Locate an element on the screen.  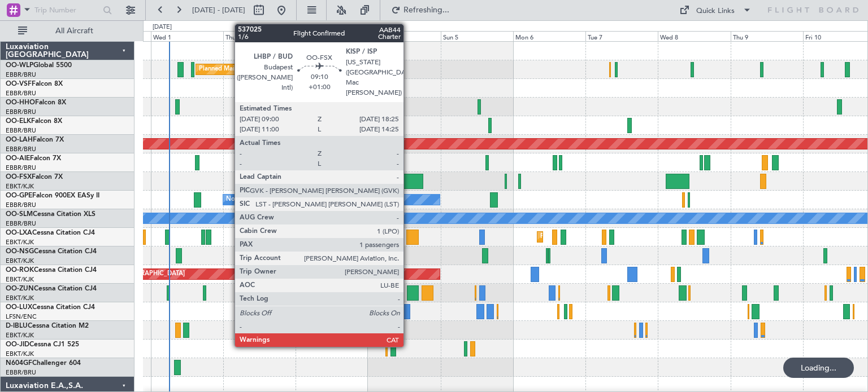
span: OO-JID is located at coordinates (17, 345).